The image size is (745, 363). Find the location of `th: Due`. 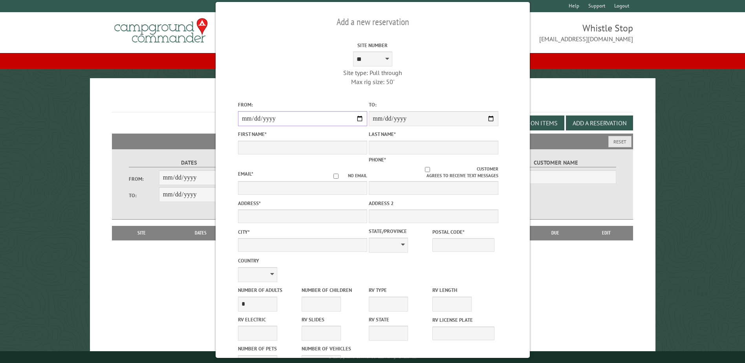

th: Due is located at coordinates (555, 233).